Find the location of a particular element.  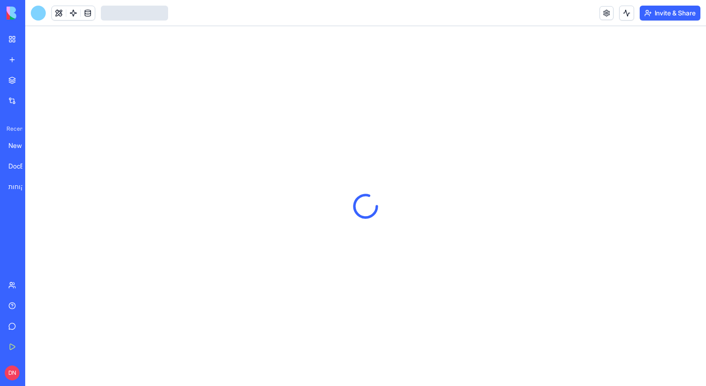

a: DocExtract AI is located at coordinates (21, 166).